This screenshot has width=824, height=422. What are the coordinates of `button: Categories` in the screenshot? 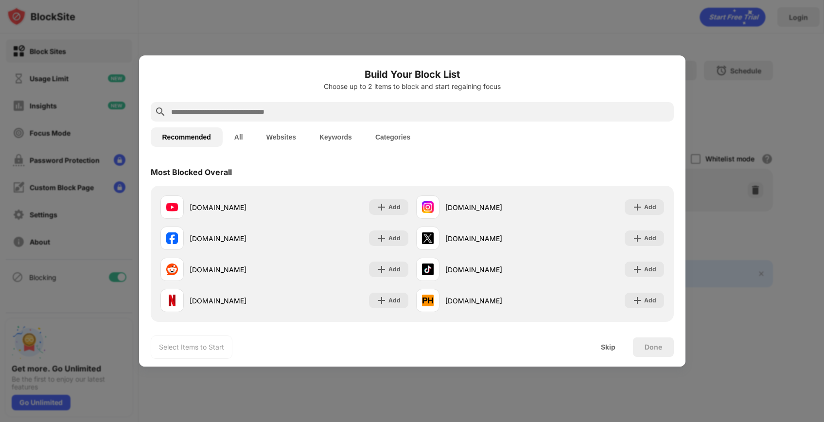 It's located at (393, 137).